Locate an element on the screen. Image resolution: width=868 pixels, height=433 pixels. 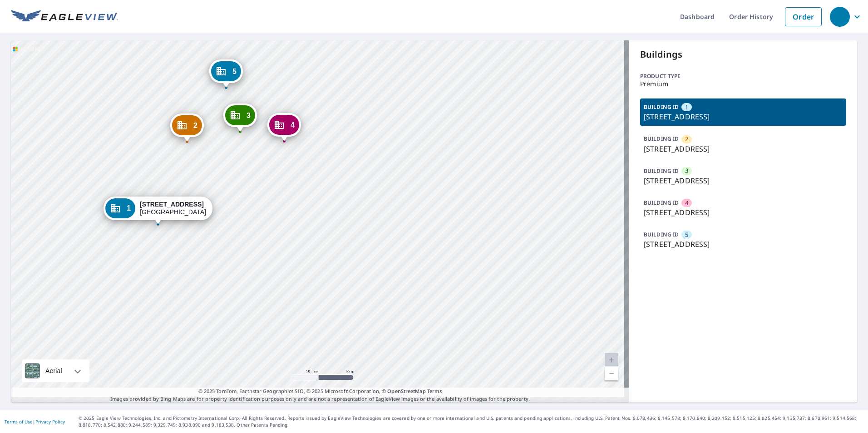
p: Premium is located at coordinates (743, 84).